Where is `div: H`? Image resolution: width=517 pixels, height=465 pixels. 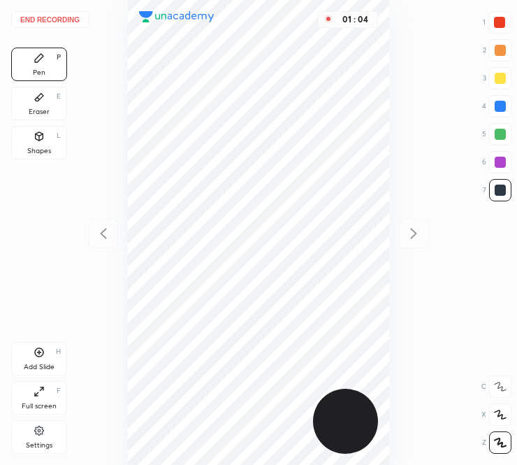
div: H is located at coordinates (58, 351).